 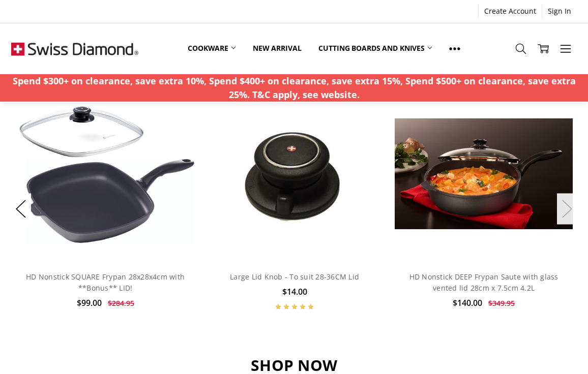 I want to click on button: Previous, so click(x=21, y=209).